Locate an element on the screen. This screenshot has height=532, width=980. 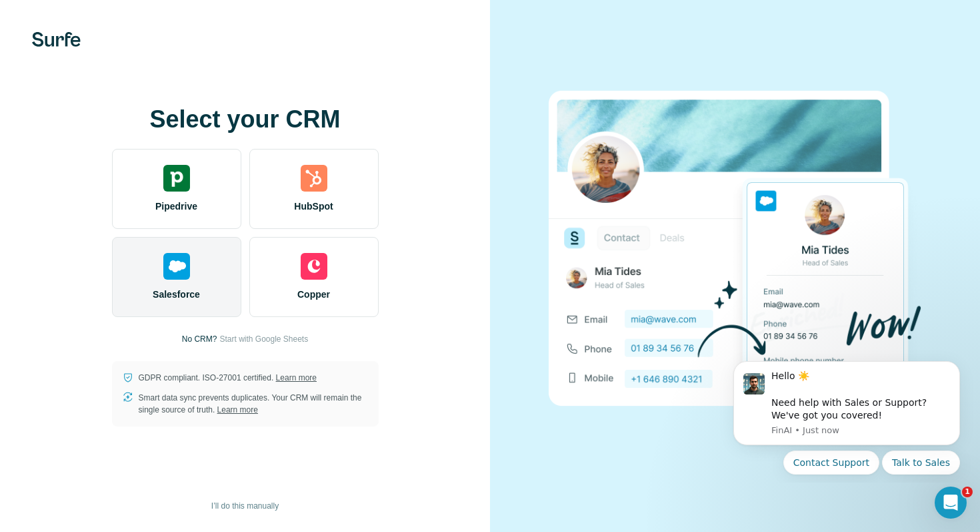
span: I’ll do this manually is located at coordinates (244, 506).